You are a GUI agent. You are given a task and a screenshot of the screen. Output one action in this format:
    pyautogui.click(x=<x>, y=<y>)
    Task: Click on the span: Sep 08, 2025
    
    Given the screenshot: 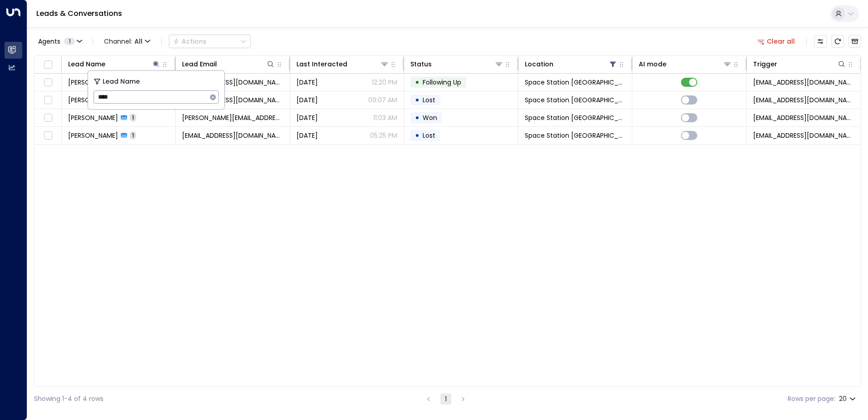 What is the action you would take?
    pyautogui.click(x=307, y=118)
    